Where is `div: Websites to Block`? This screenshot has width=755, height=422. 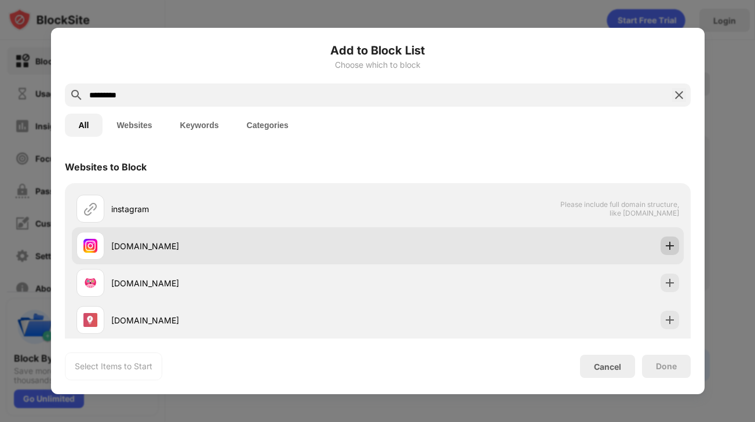
div: Websites to Block is located at coordinates (106, 167).